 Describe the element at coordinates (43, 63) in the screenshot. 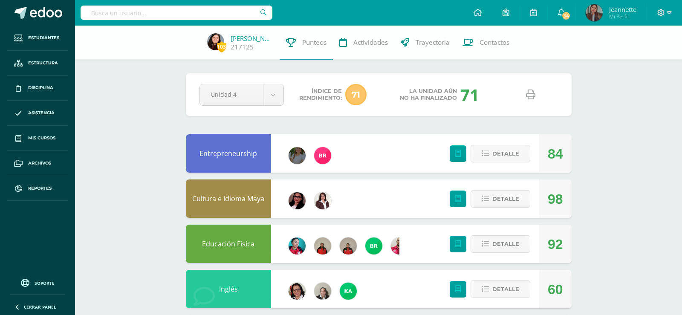

I see `span: Estructura` at that location.